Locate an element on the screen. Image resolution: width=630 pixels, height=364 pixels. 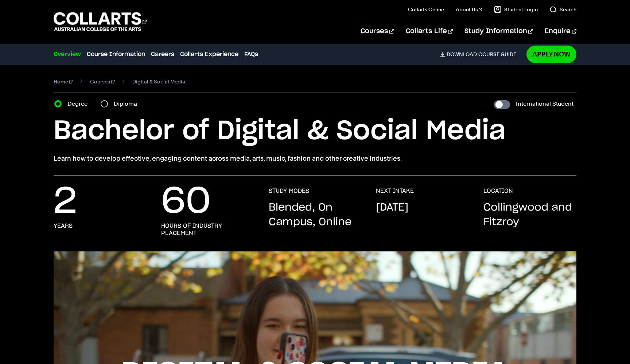
a: Collarts Life is located at coordinates (429, 31).